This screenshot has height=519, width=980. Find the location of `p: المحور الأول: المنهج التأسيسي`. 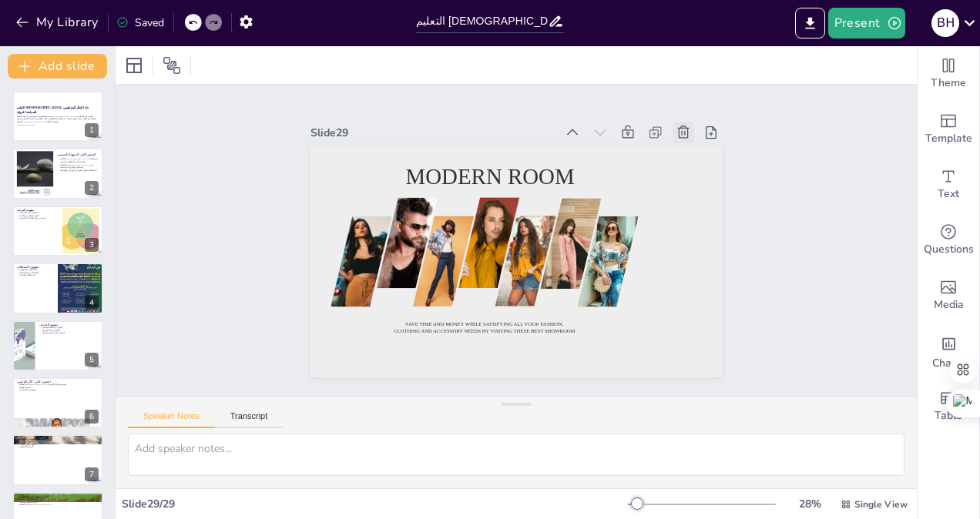

p: المحور الأول: المنهج التأسيسي is located at coordinates (78, 154).